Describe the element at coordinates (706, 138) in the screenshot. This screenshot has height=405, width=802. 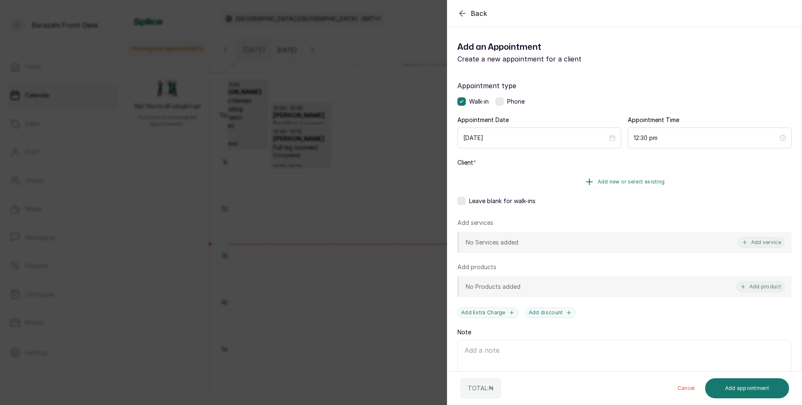
I see `input: Select time` at that location.